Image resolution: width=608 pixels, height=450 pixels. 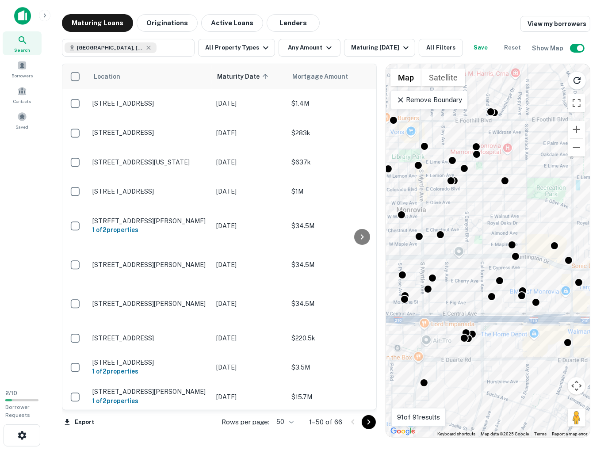 What do you see at coordinates (335, 397) in the screenshot?
I see `p: $15.7M` at bounding box center [335, 397].